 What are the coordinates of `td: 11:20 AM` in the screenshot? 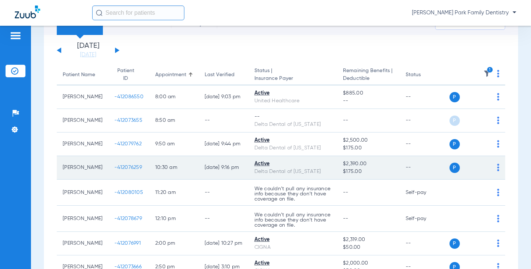 It's located at (174, 193).